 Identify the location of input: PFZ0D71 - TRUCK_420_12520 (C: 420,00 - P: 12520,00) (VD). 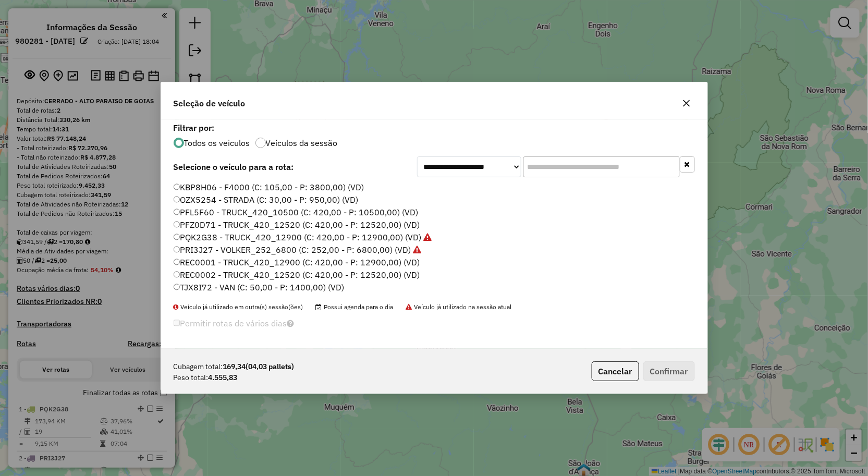
(177, 224).